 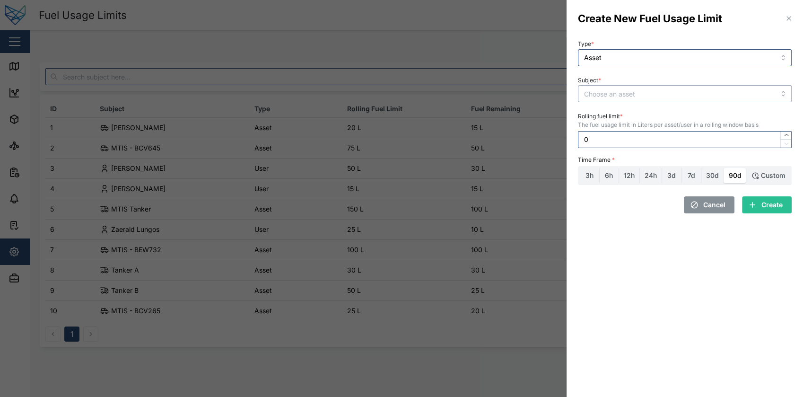 I want to click on input: Set a rolling fuel limit, so click(x=685, y=139).